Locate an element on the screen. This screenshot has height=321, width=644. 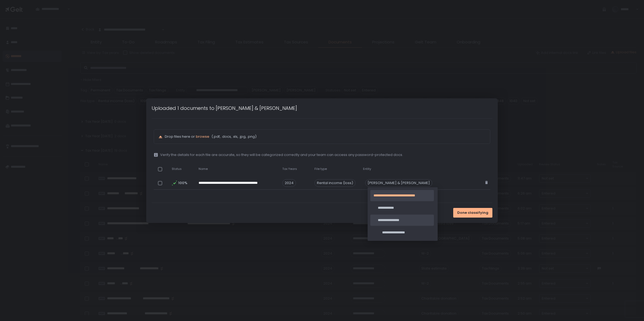
span: File type is located at coordinates (321, 169).